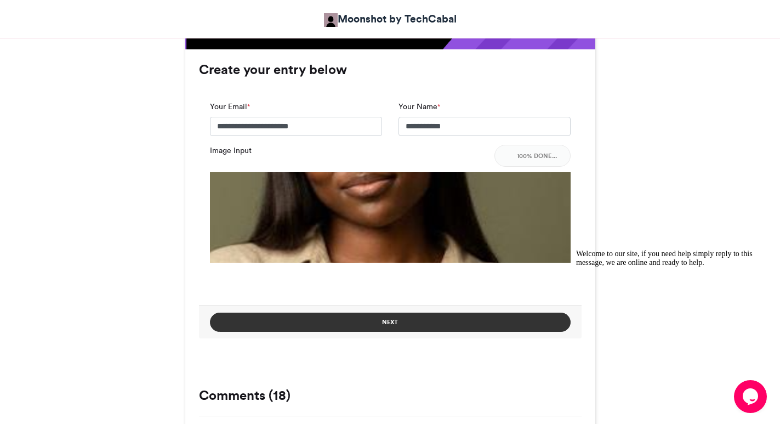 The image size is (780, 424). Describe the element at coordinates (103, 13) in the screenshot. I see `div: Welcome to our site, if you need help simply reply to this message, we are online and ready to help.` at that location.